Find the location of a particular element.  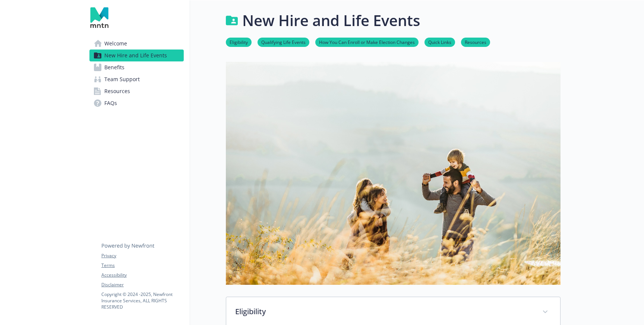

p: Eligibility is located at coordinates (384, 311).